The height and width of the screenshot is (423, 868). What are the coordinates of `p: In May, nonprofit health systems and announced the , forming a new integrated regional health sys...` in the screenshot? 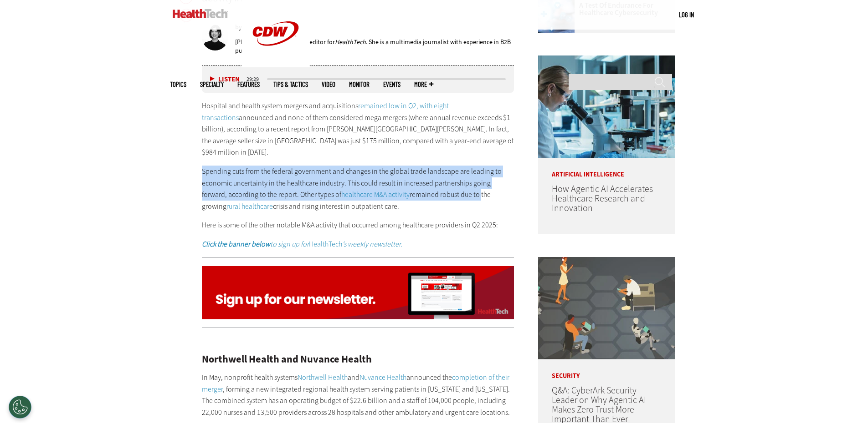 It's located at (358, 395).